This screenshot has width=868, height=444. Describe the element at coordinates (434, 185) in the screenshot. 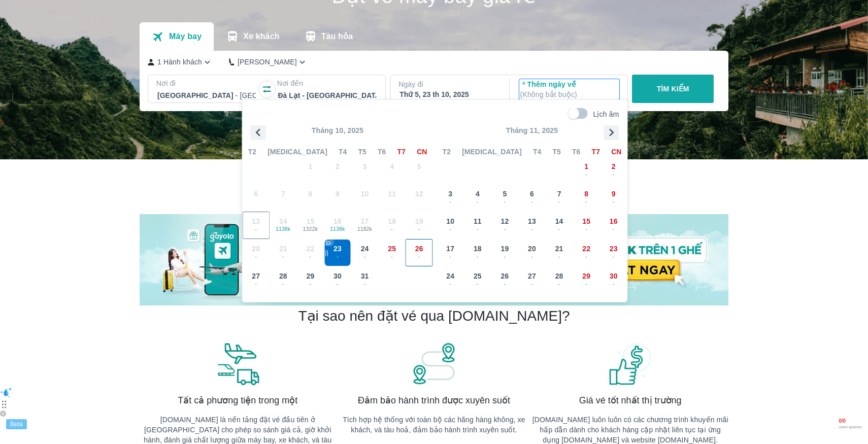

I see `h2: Chương trình giảm giá` at that location.